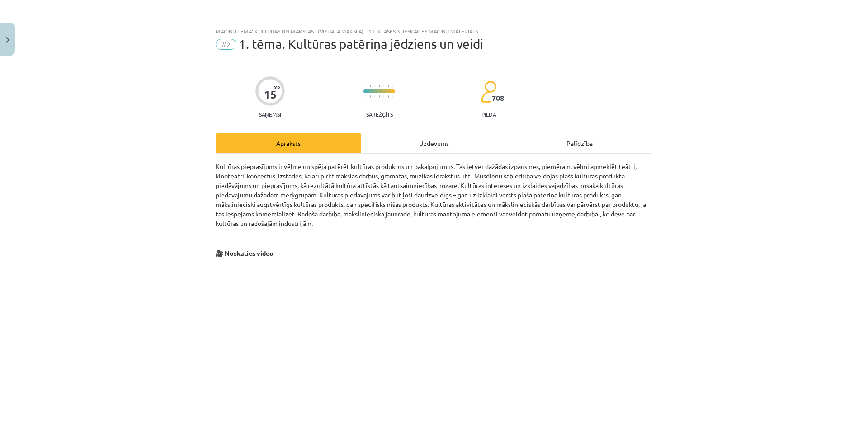 The width and height of the screenshot is (868, 427). I want to click on div: Apraksts, so click(288, 143).